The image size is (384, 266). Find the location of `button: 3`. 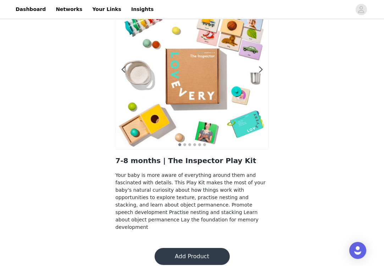

button: 3 is located at coordinates (189, 145).